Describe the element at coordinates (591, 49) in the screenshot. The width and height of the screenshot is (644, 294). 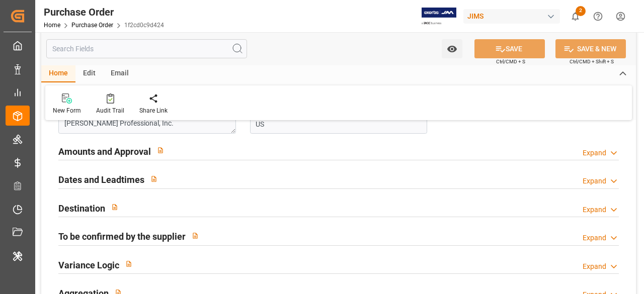
I see `button: SAVE & NEW` at that location.